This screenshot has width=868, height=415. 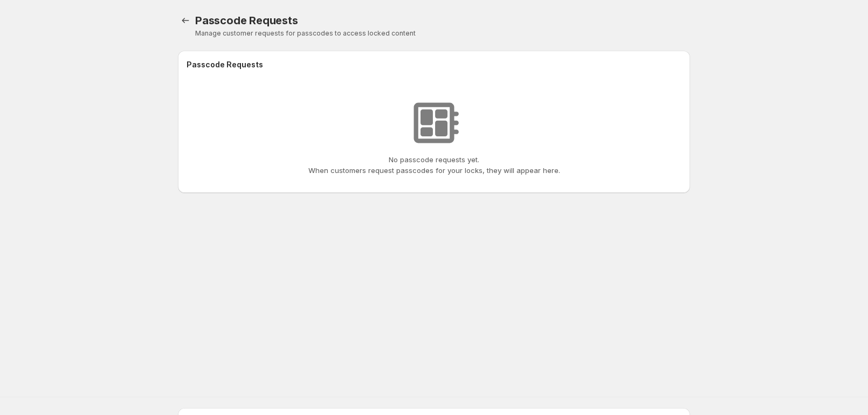 I want to click on img: No requests found, so click(x=434, y=123).